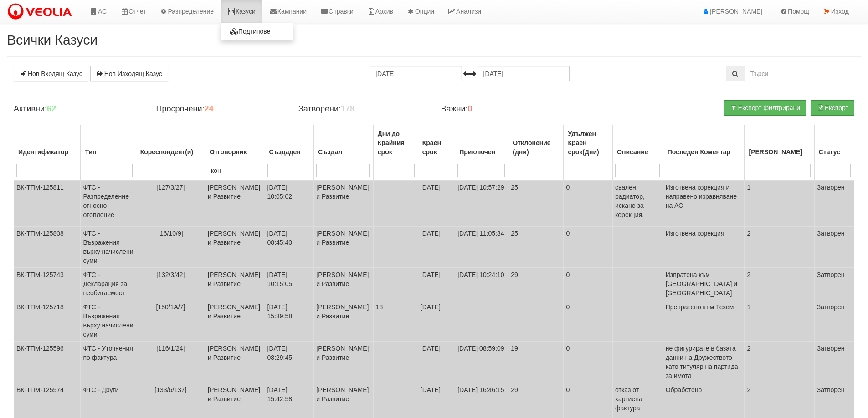  Describe the element at coordinates (704, 152) in the screenshot. I see `div: Последен Коментар` at that location.